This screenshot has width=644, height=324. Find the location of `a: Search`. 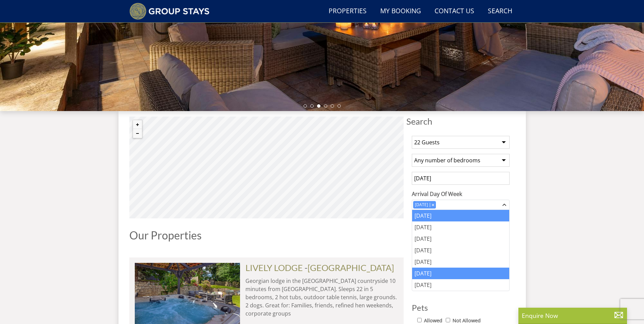

a: Search is located at coordinates (500, 11).